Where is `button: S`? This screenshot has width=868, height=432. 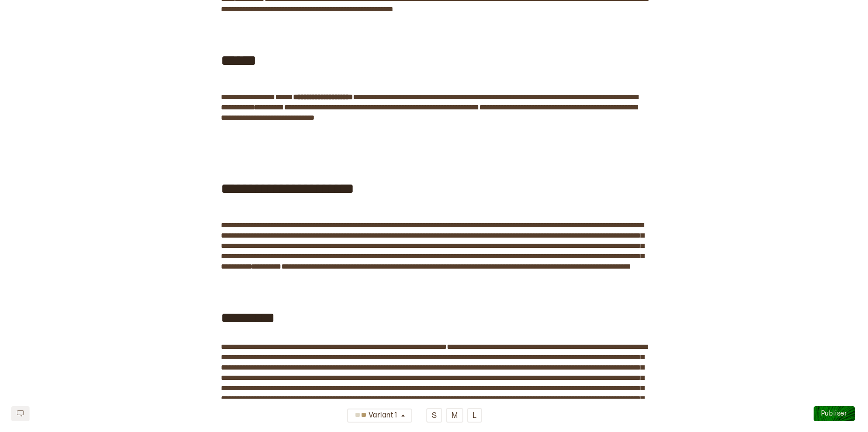 button: S is located at coordinates (434, 415).